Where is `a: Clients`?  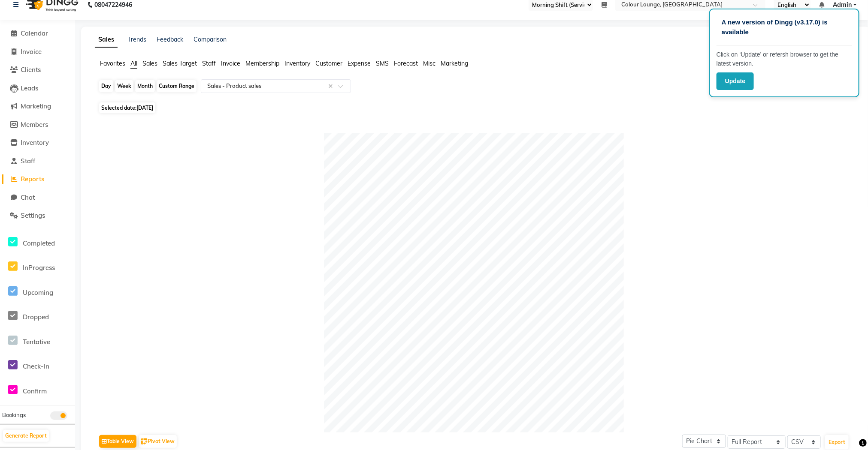
a: Clients is located at coordinates (37, 70).